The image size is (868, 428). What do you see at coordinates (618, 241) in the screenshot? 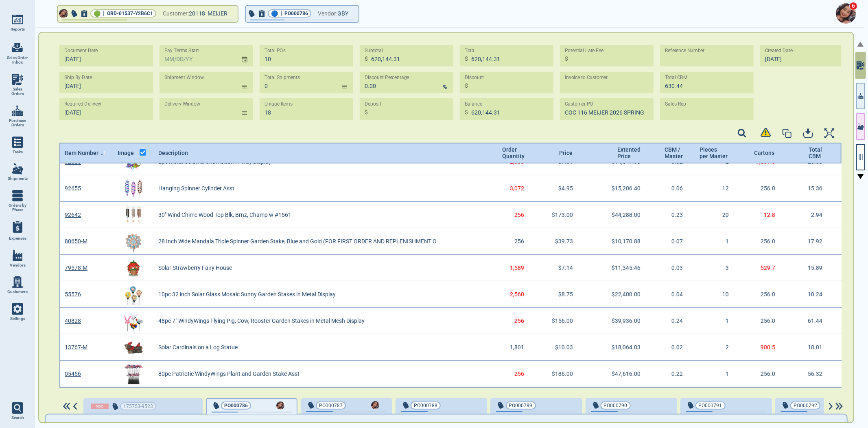
I see `div: $10,170.88` at bounding box center [618, 241].